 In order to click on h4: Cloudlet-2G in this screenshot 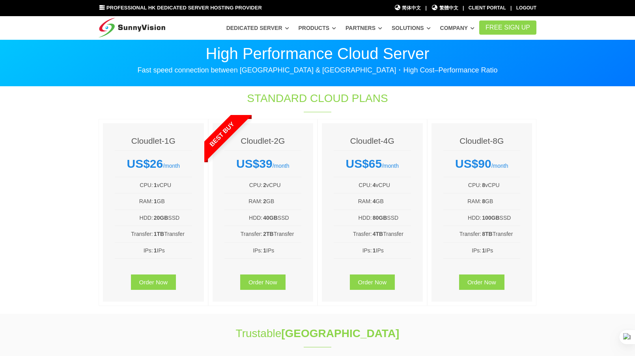, I will do `click(263, 141)`.